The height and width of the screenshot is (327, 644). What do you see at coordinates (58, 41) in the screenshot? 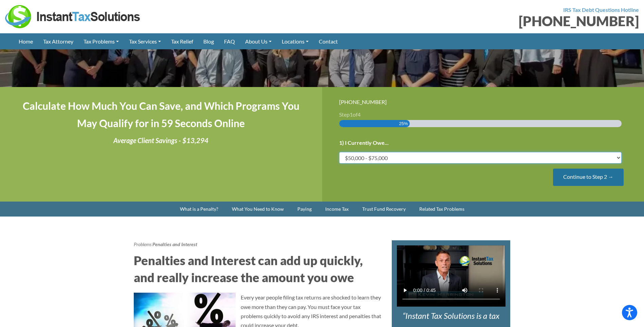
I see `a: Tax Attorney` at bounding box center [58, 41].